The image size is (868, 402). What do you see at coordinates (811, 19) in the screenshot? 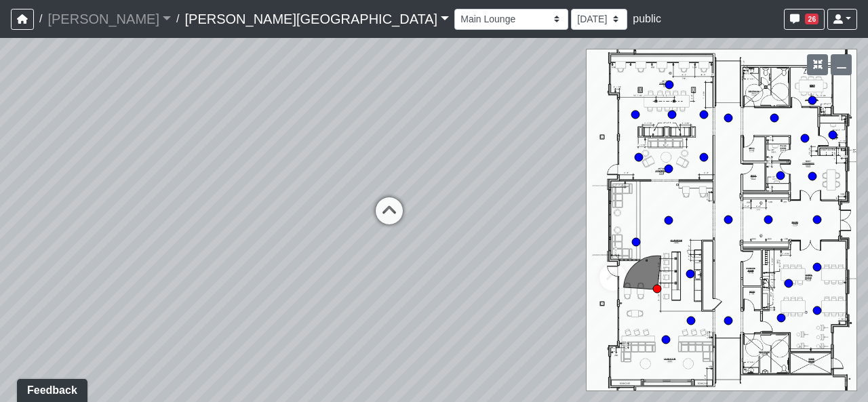
I see `span: 26` at bounding box center [811, 19].